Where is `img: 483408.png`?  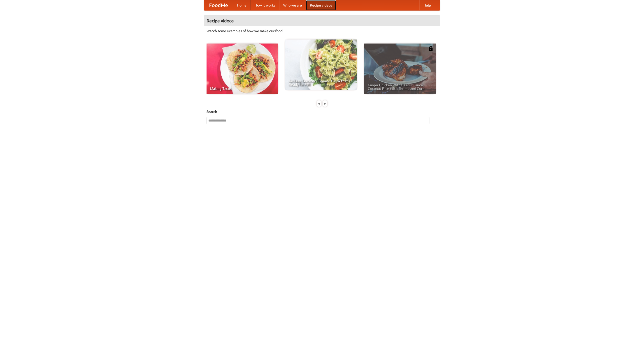 img: 483408.png is located at coordinates (431, 49).